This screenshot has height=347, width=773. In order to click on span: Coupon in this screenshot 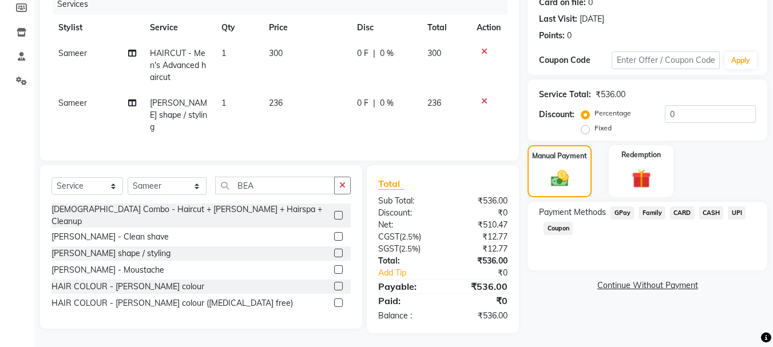, I will do `click(558, 228)`.